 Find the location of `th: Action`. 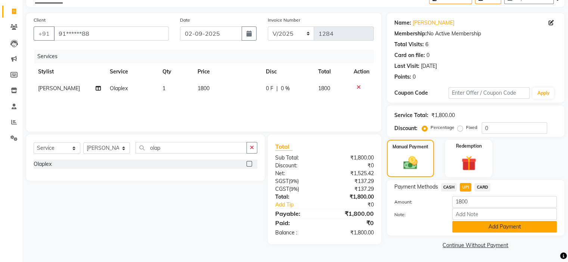

th: Action is located at coordinates (361, 72).